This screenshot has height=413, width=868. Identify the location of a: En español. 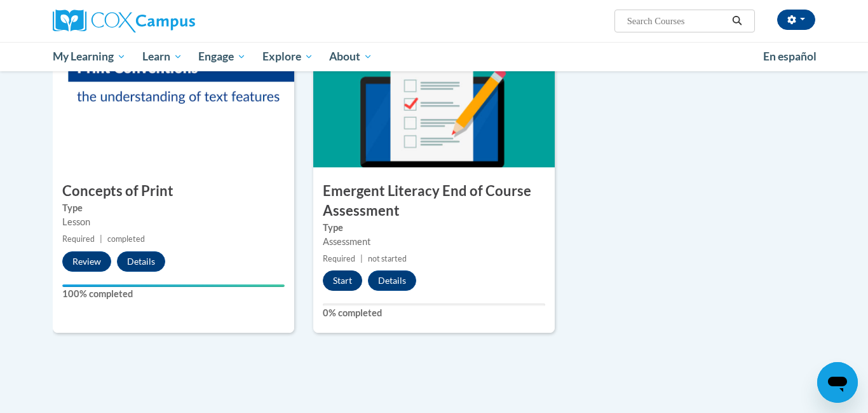
(790, 57).